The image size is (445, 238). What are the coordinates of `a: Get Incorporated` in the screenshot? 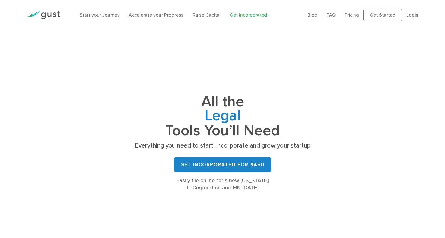 It's located at (248, 15).